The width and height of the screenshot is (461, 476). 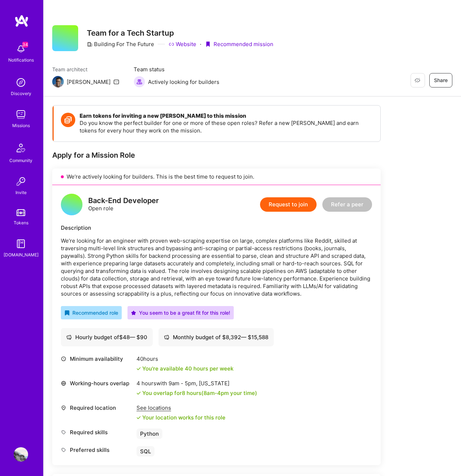 I want to click on div: You overlap for 8 hours ( your time), so click(x=200, y=393).